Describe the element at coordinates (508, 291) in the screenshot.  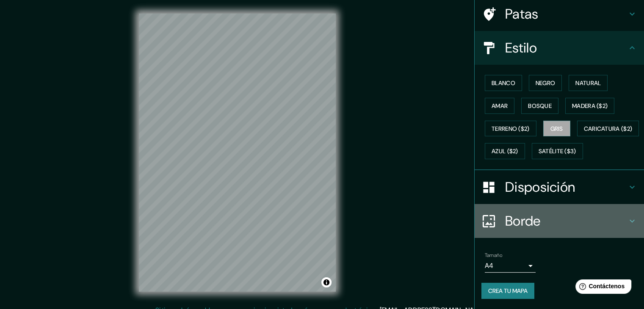
I see `font: Crea tu mapa` at that location.